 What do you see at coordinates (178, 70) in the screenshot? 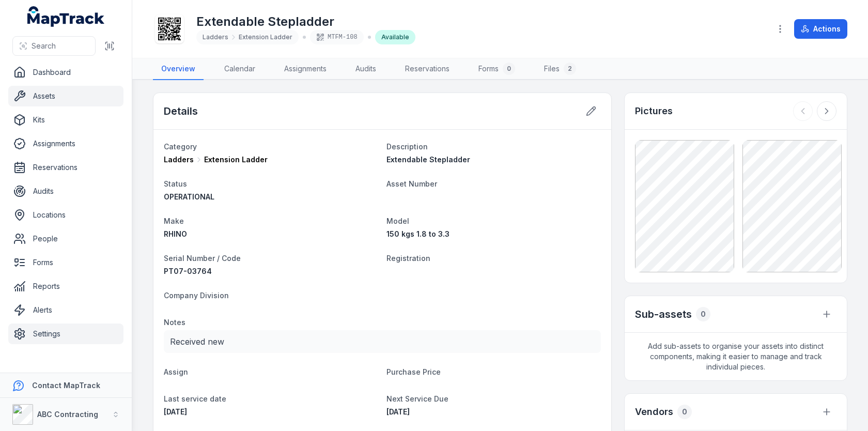
I see `a: Overview` at bounding box center [178, 70].